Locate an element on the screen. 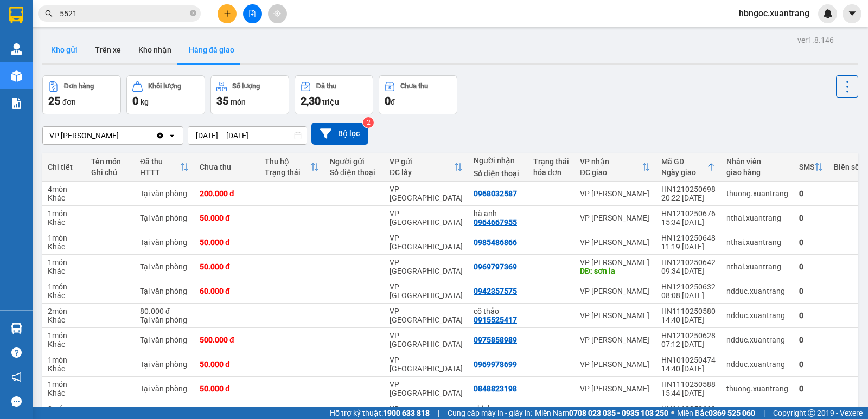 The width and height of the screenshot is (868, 419). div: nthai.xuantrang is located at coordinates (757, 242).